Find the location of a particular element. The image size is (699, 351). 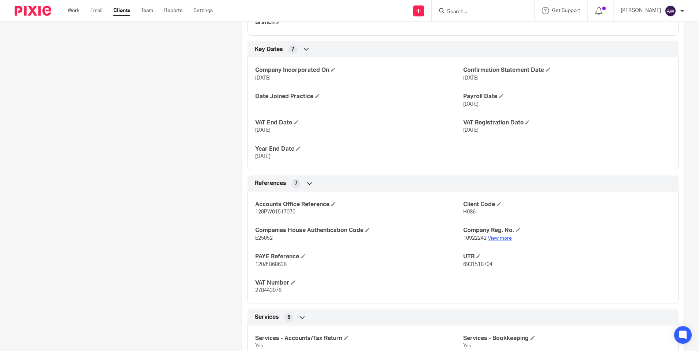

a: View more is located at coordinates (499, 239).